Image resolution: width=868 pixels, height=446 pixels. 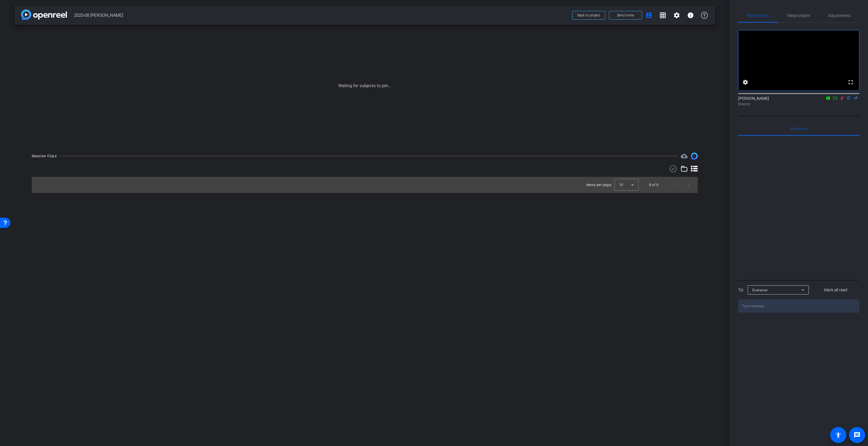 What do you see at coordinates (662, 15) in the screenshot?
I see `mat-icon: grid_on` at bounding box center [662, 15].